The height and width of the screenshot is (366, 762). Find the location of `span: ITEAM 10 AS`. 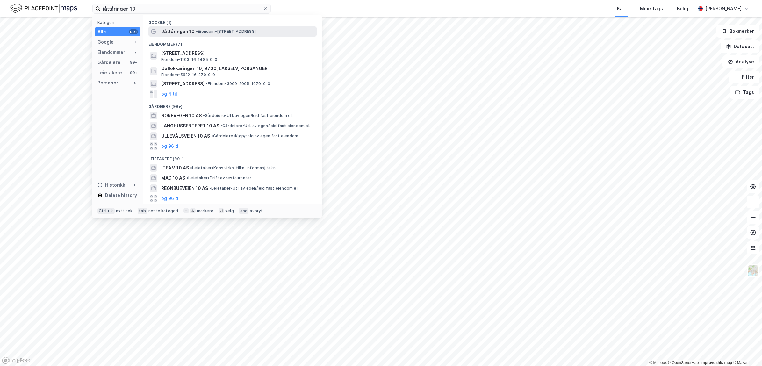

span: ITEAM 10 AS is located at coordinates (175, 168).